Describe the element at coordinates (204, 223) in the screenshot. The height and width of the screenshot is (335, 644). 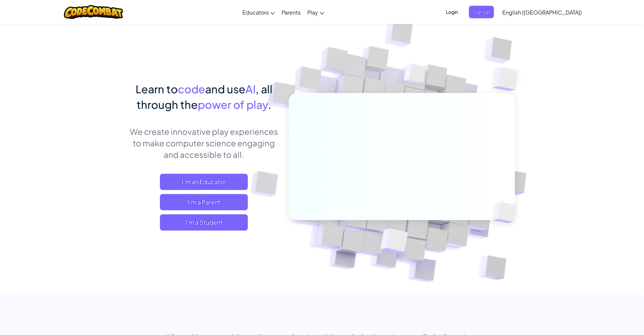
I see `button: I'm a Student` at that location.